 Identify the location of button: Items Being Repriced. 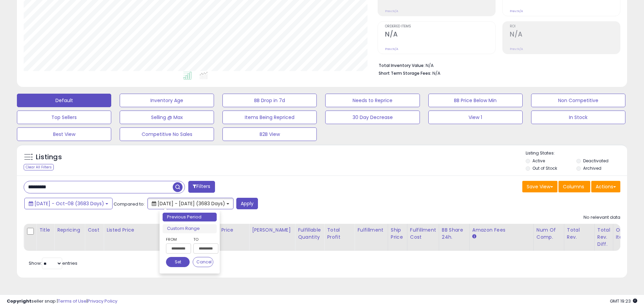
(270, 118).